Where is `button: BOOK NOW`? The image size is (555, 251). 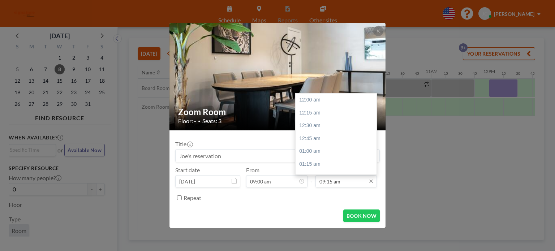
button: BOOK NOW is located at coordinates (361, 216).